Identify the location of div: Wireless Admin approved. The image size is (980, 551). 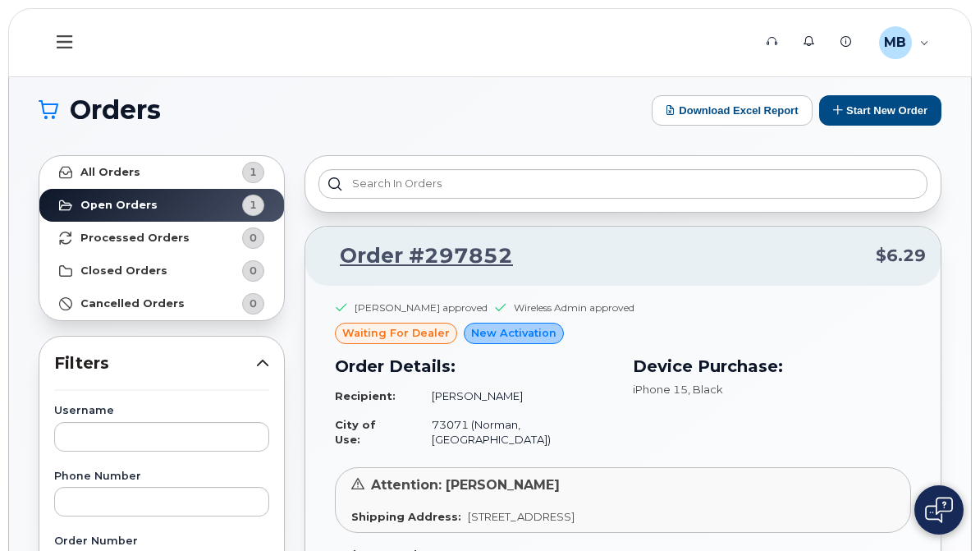
(574, 307).